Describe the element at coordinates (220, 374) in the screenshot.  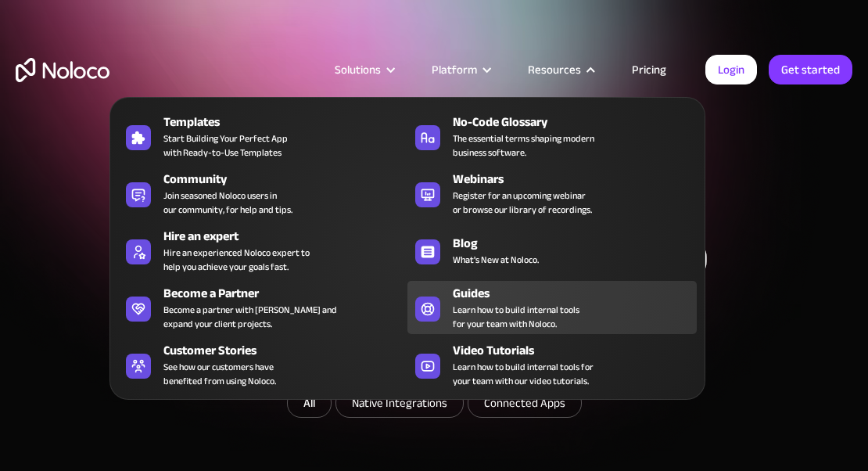
I see `span: See how our customers have benefited from using Noloco.` at that location.